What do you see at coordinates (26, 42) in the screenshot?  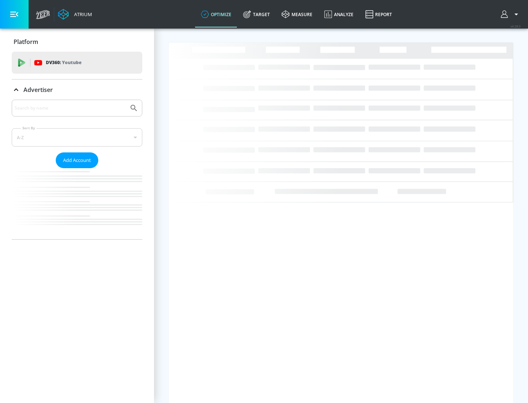 I see `p: Platform` at bounding box center [26, 42].